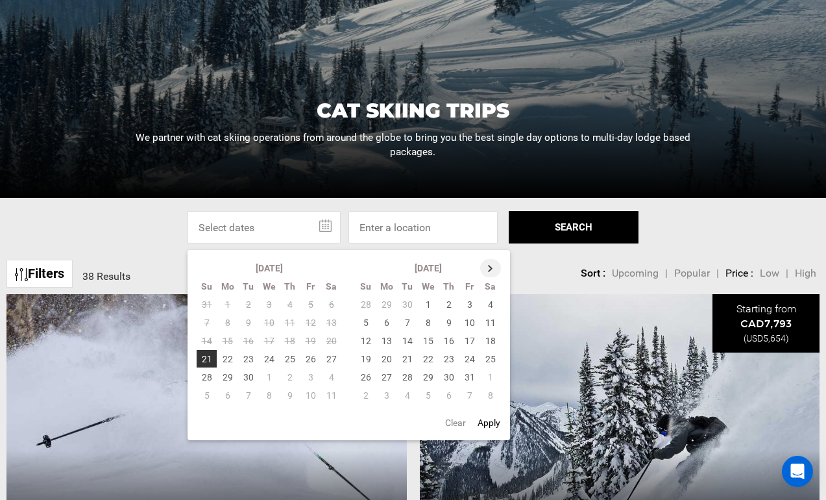 This screenshot has width=826, height=500. I want to click on button: Clear, so click(455, 422).